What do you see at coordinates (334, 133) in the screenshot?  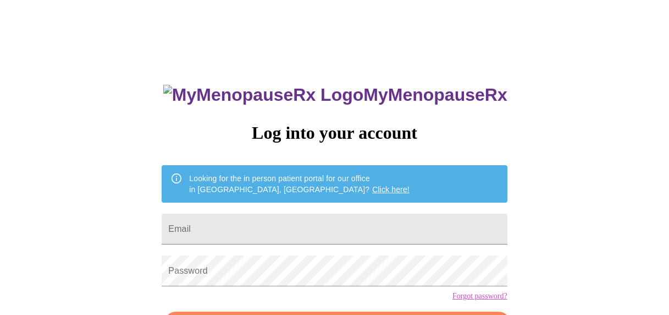 I see `h3: Log into your account` at bounding box center [334, 133].